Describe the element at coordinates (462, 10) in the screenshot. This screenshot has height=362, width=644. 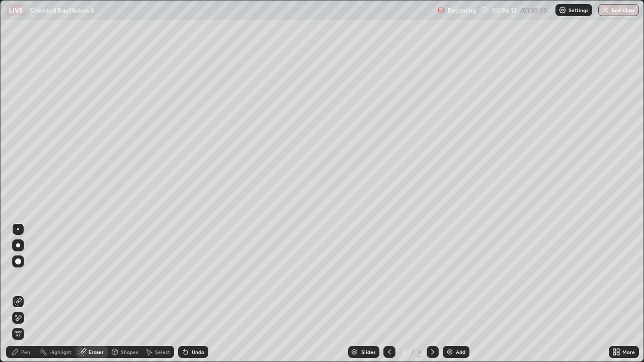
I see `p: Recording` at that location.